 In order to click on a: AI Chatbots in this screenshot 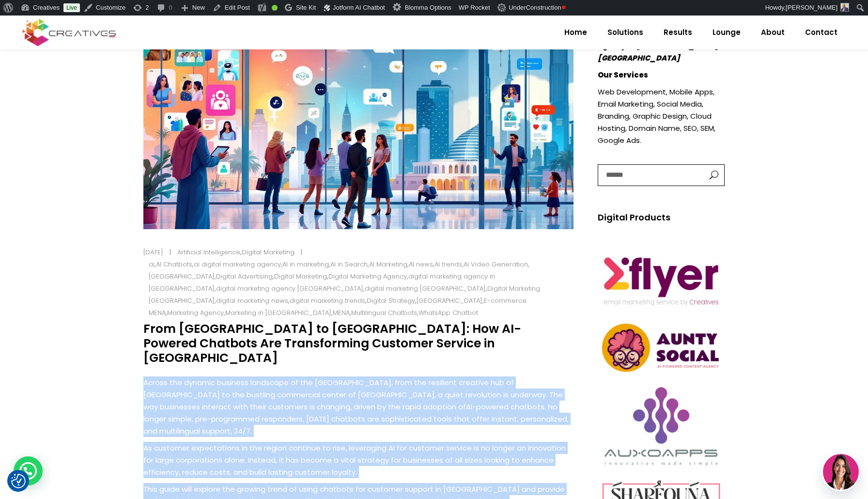, I will do `click(174, 264)`.